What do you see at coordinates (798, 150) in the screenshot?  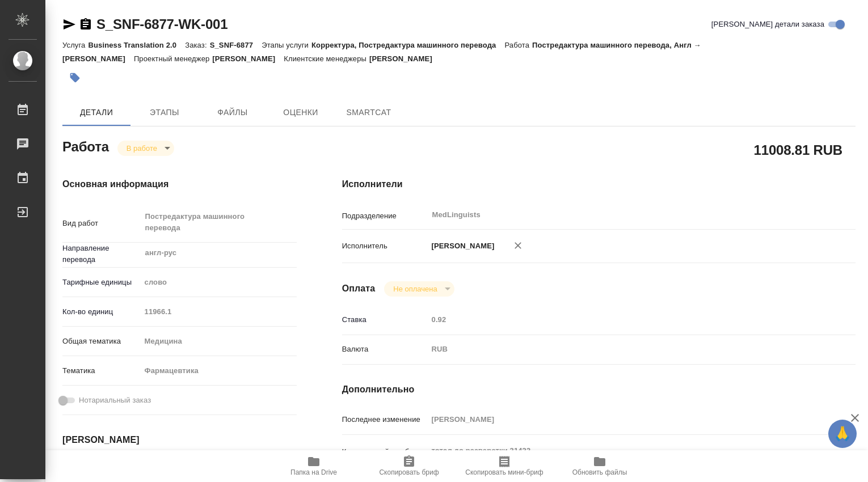 I see `h2: 11008.81 RUB` at bounding box center [798, 150].